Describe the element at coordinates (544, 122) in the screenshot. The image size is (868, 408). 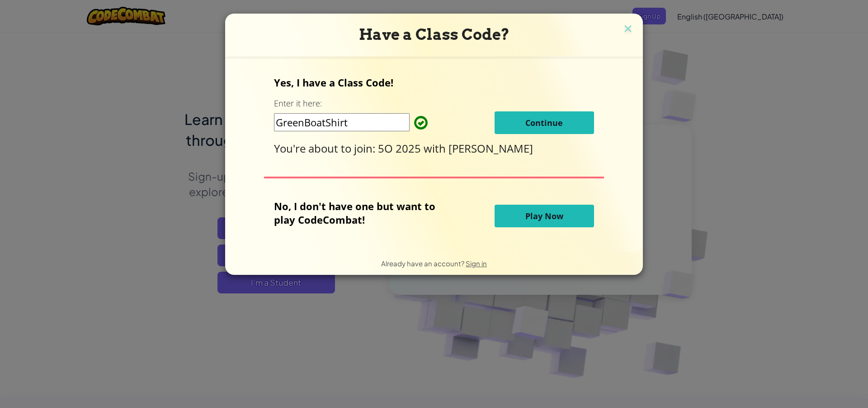
I see `span: Continue` at that location.